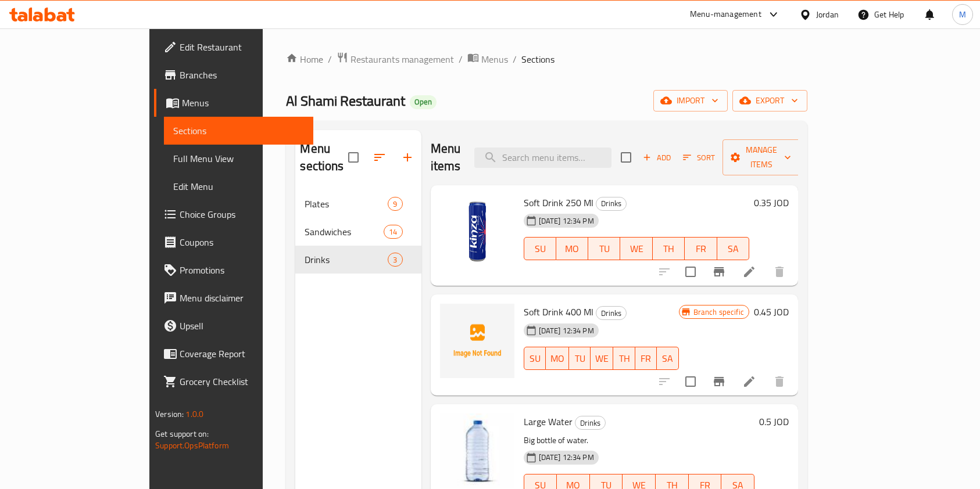 This screenshot has width=980, height=489. Describe the element at coordinates (234, 103) in the screenshot. I see `a: Menus` at that location.